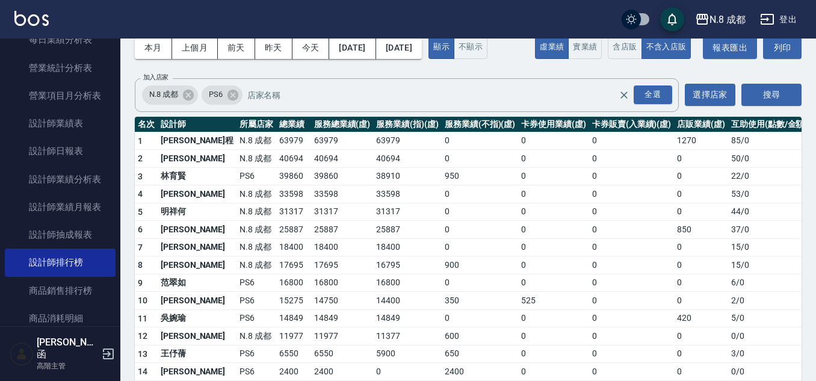 This screenshot has width=816, height=381. I want to click on th: 名次, so click(146, 125).